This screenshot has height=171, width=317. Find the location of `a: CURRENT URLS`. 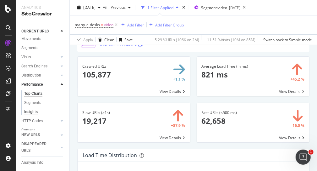

a: CURRENT URLS is located at coordinates (40, 31).